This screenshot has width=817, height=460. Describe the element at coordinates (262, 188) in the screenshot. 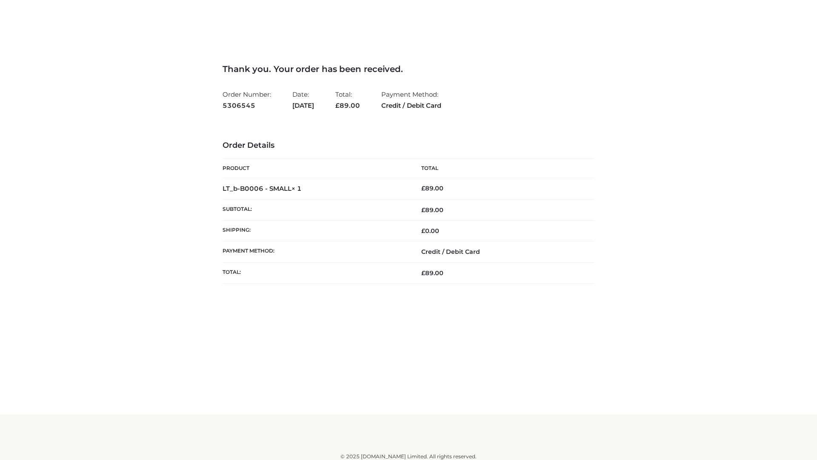

I see `strong: LT_b-B0006 - SMALL` at that location.